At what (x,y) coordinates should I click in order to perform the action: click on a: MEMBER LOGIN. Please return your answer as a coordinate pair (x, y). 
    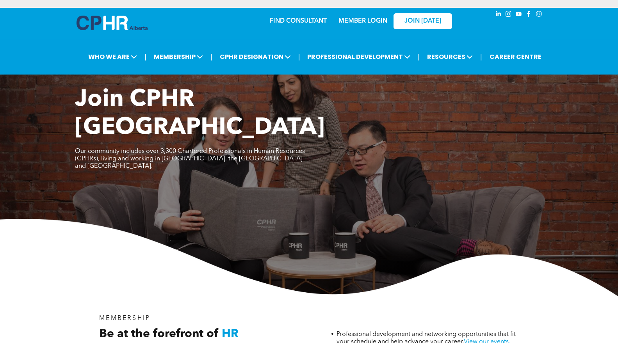
    Looking at the image, I should click on (363, 21).